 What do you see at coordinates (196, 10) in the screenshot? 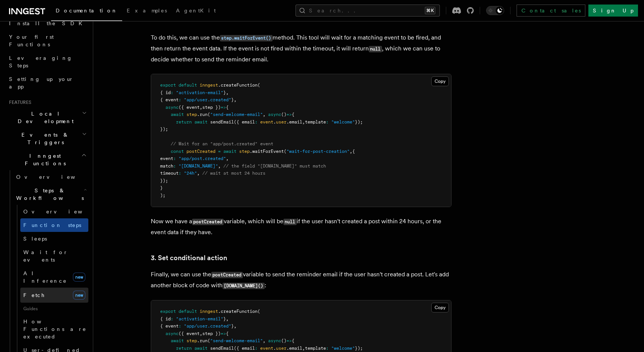
I see `span: AgentKit` at bounding box center [196, 10].